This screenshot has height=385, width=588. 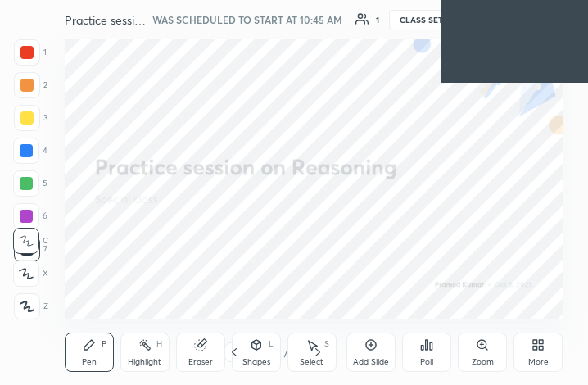 I want to click on div: More, so click(x=539, y=362).